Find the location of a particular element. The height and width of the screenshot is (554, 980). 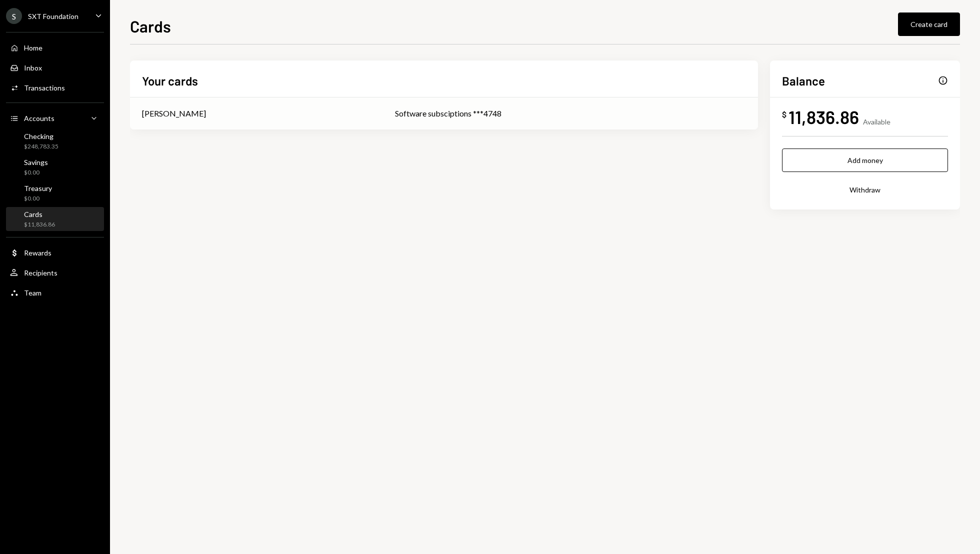

div: Home is located at coordinates (33, 48).